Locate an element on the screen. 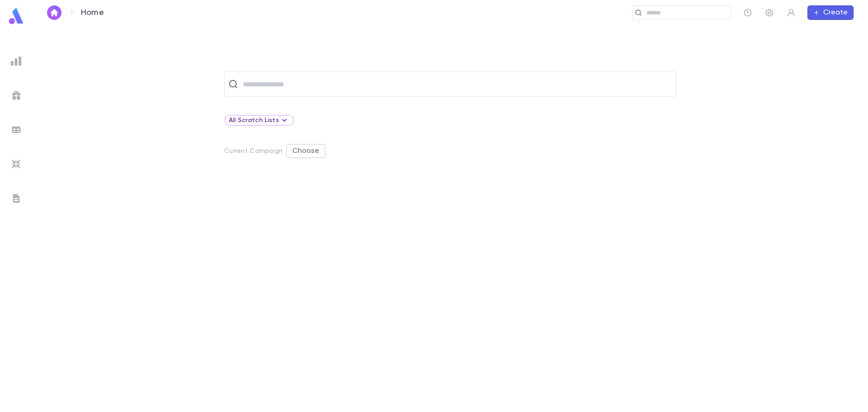  p: Home is located at coordinates (92, 13).